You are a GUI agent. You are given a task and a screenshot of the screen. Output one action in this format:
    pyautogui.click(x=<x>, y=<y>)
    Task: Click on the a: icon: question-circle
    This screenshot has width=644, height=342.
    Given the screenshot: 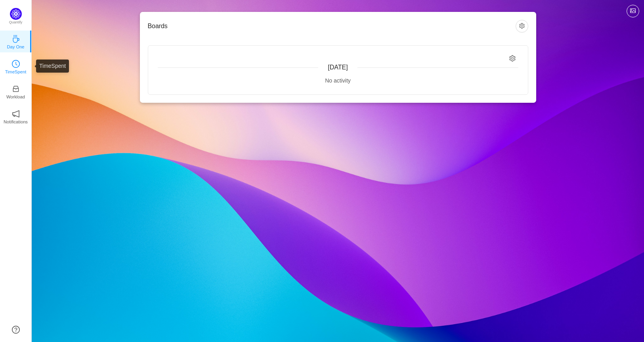 What is the action you would take?
    pyautogui.click(x=16, y=330)
    